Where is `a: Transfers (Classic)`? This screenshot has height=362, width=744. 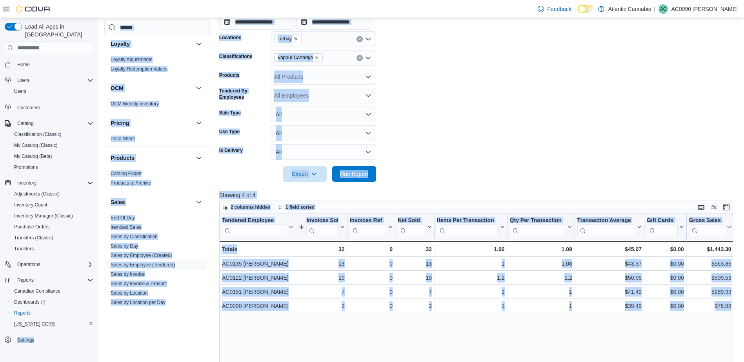
a: Transfers (Classic) is located at coordinates (34, 238).